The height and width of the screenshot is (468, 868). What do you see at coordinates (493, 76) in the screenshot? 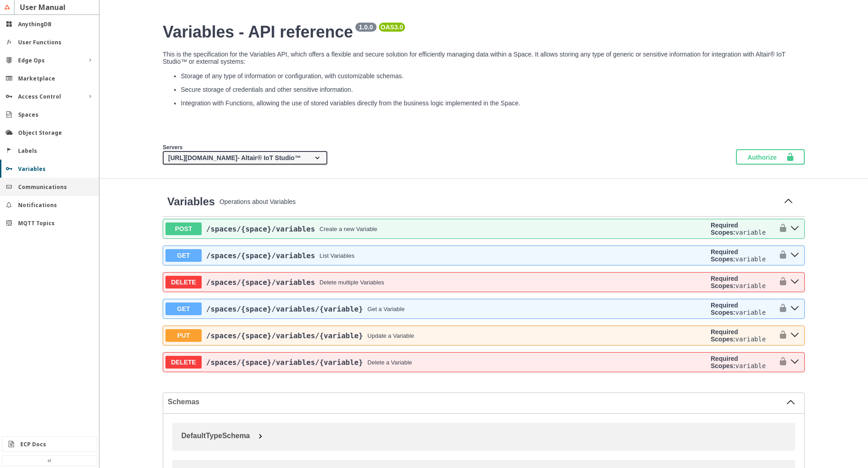
I see `p: Storage of any type of information or configuration, with customizable schemas.` at bounding box center [493, 76].